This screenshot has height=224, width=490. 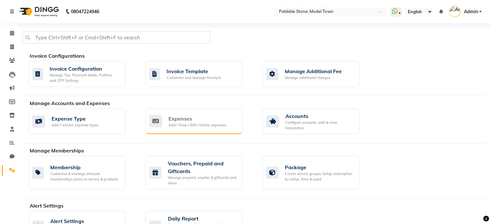 I want to click on div: Customize and Manage Receipts, so click(x=194, y=78).